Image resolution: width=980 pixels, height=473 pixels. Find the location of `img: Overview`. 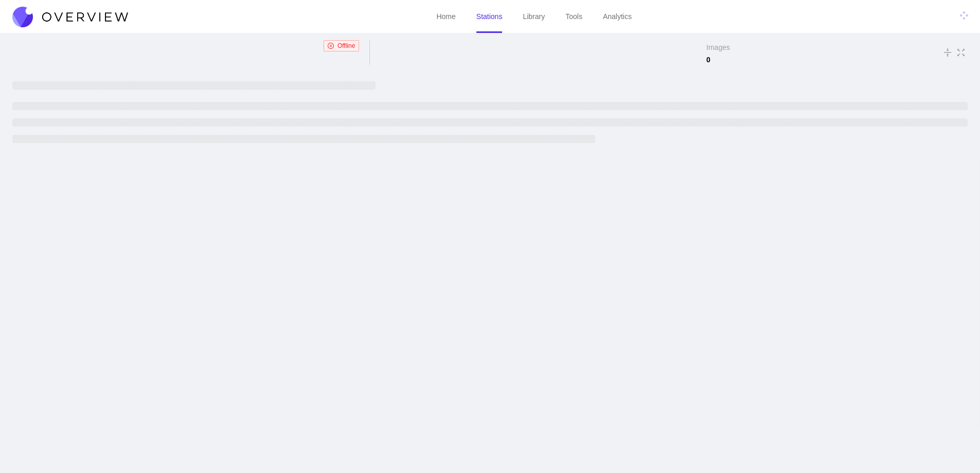

img: Overview is located at coordinates (70, 17).